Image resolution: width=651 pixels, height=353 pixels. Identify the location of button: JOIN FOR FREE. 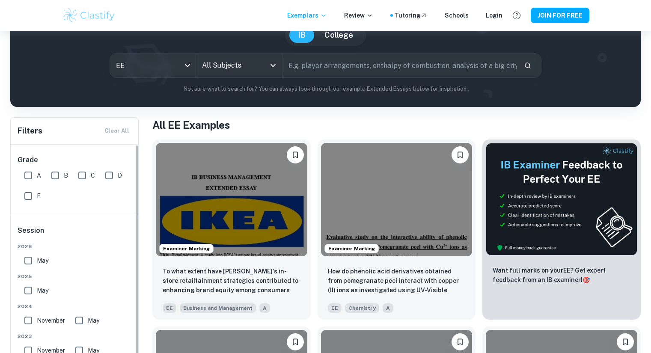
(560, 15).